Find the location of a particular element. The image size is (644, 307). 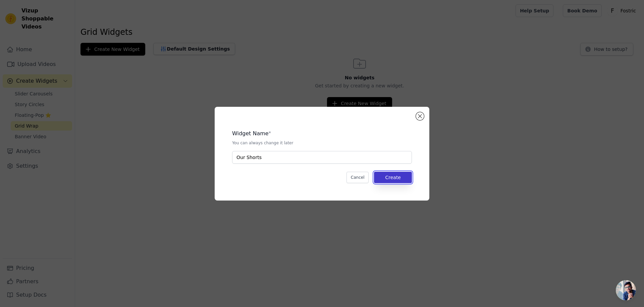

a: Open chat is located at coordinates (626, 290).